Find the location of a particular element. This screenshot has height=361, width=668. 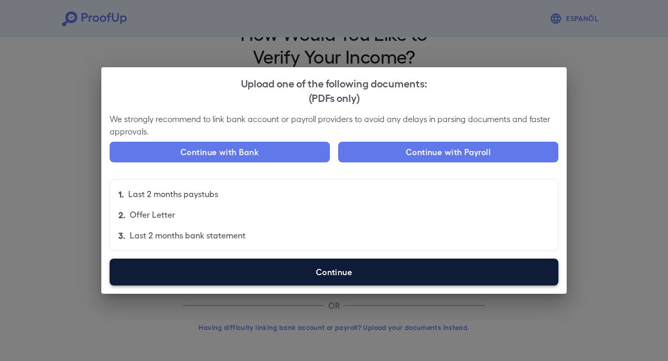

label: Continue is located at coordinates (334, 272).